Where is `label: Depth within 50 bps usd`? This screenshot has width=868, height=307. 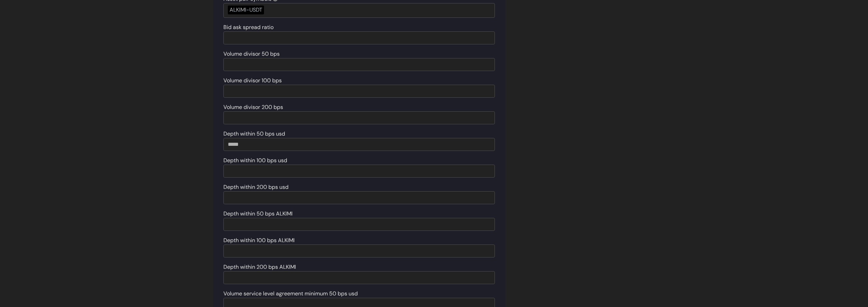
label: Depth within 50 bps usd is located at coordinates (254, 134).